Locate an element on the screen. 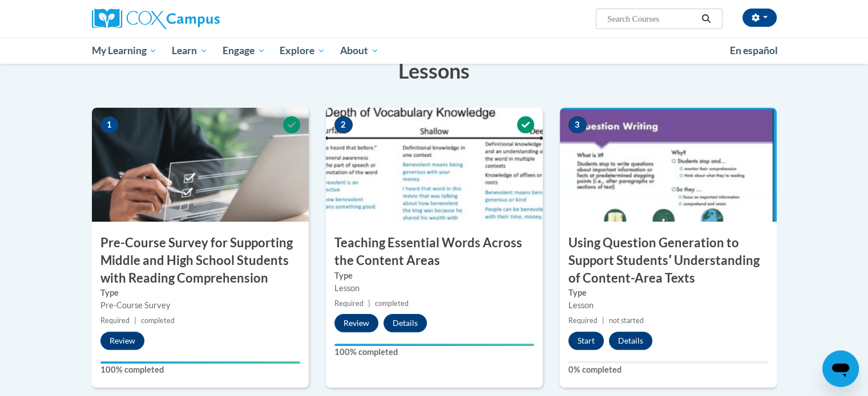 The image size is (868, 396). h3: Teaching Essential Words Across the Content Areas is located at coordinates (434, 252).